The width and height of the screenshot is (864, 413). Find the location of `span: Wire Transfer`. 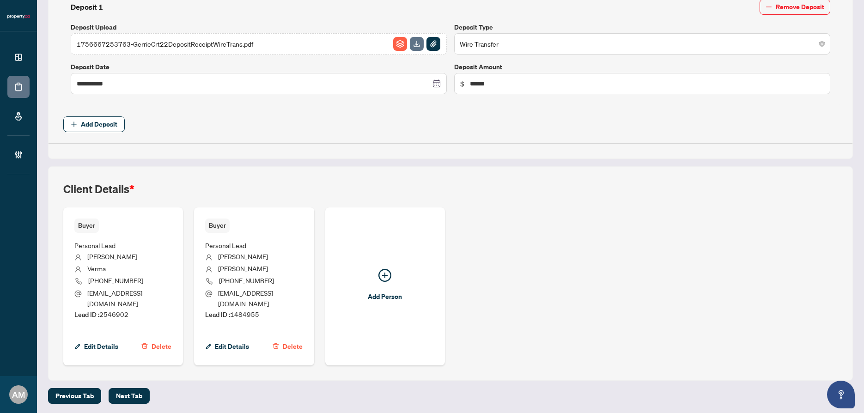

span: Wire Transfer is located at coordinates (642, 44).